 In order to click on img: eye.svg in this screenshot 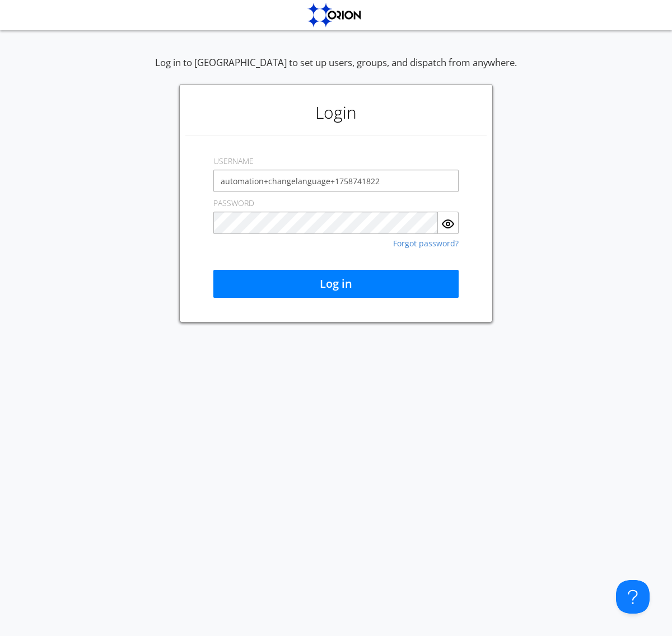, I will do `click(448, 224)`.